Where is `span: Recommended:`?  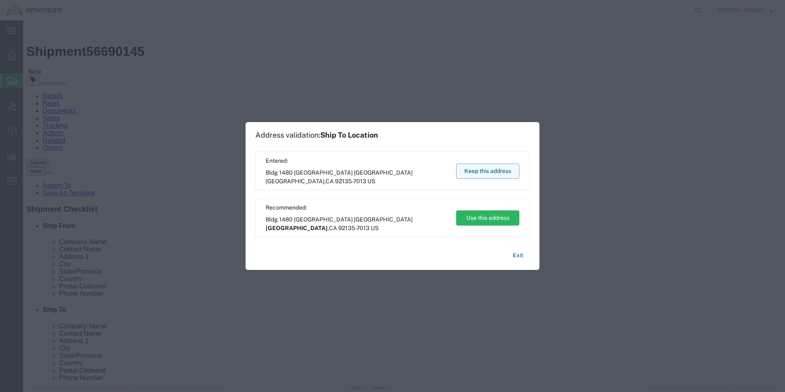 span: Recommended: is located at coordinates (357, 207).